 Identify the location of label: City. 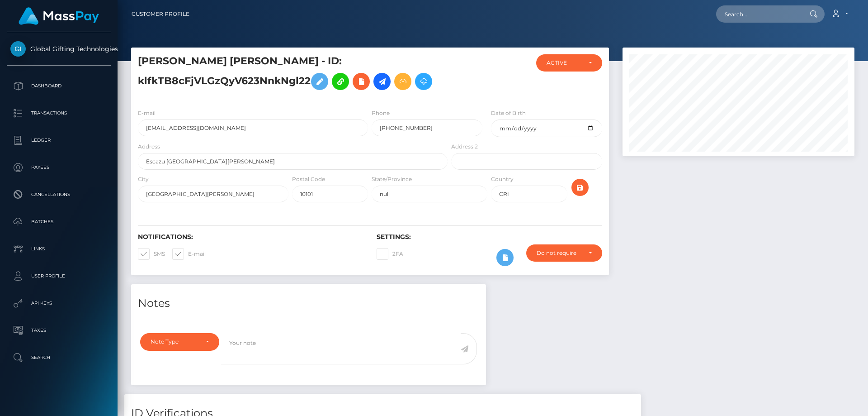
(144, 179).